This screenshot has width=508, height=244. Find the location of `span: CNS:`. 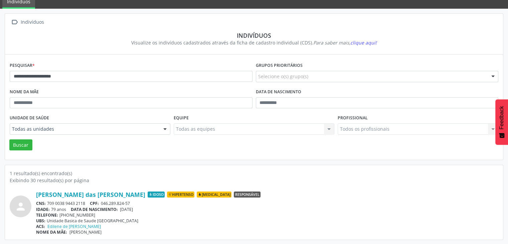

span: CNS: is located at coordinates (41, 203).